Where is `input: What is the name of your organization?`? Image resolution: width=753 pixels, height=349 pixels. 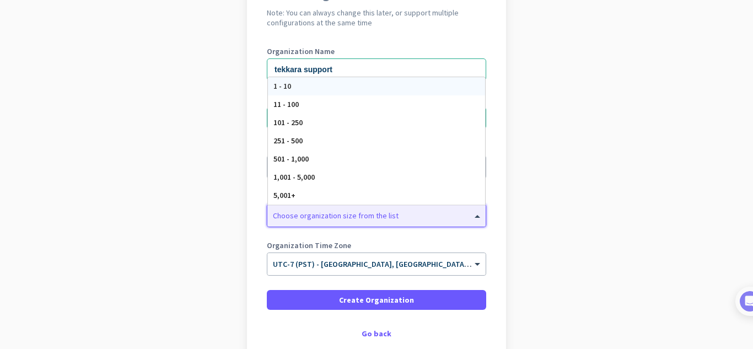 input: What is the name of your organization? is located at coordinates (377, 69).